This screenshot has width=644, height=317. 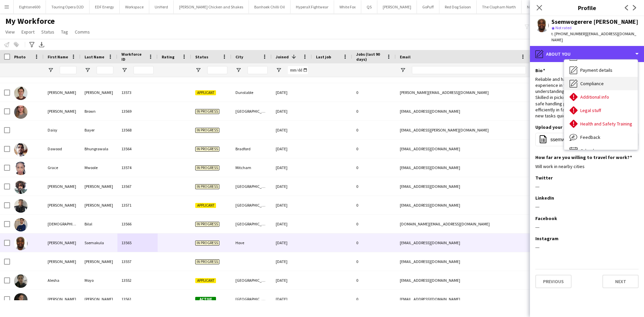 What do you see at coordinates (589, 150) in the screenshot?
I see `span: Calendar` at bounding box center [589, 150].